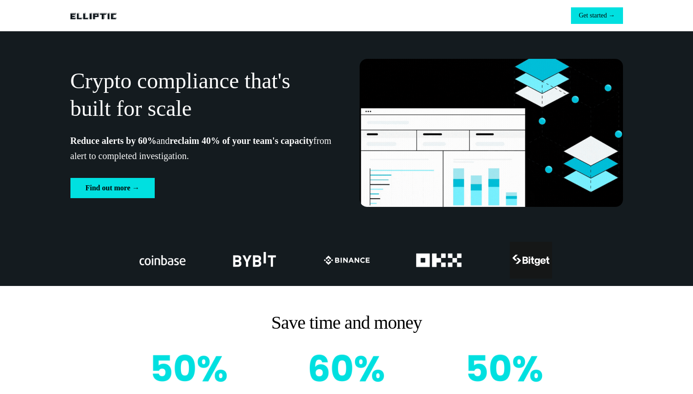 The image size is (693, 394). What do you see at coordinates (597, 16) in the screenshot?
I see `button: Get started →` at bounding box center [597, 16].